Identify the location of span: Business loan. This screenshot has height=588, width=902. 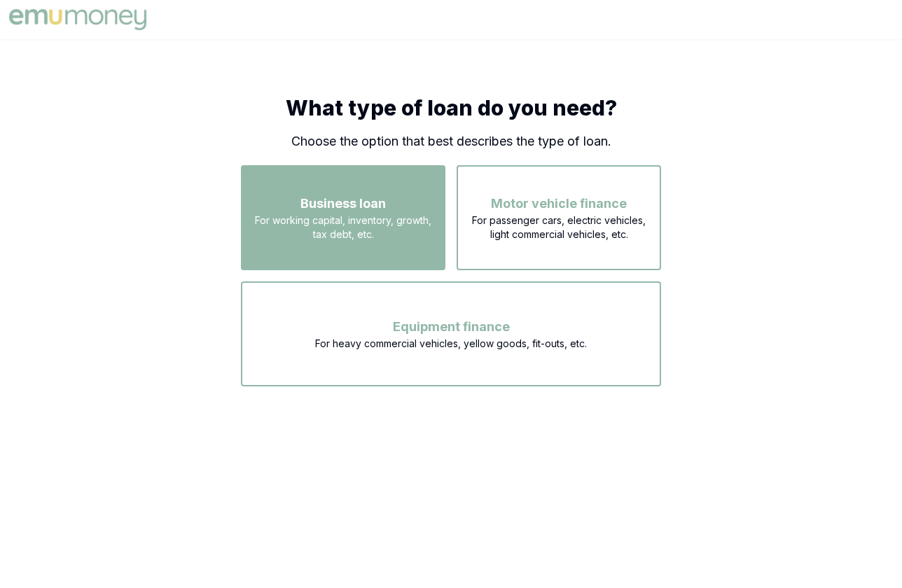
(343, 203).